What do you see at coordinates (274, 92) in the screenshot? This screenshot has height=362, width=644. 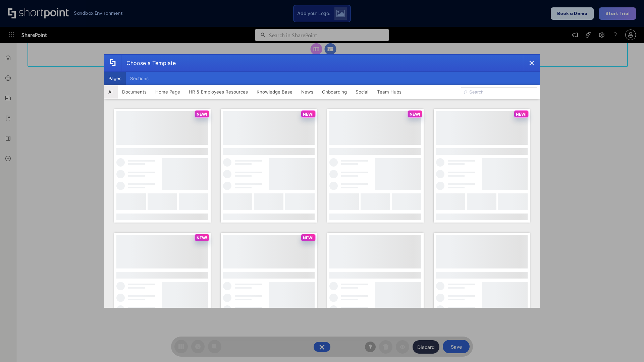 I see `button: Knowledge Base` at bounding box center [274, 92].